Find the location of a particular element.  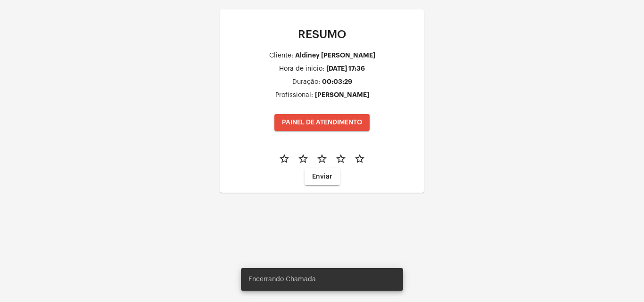

div: Hora de inicio: is located at coordinates (302, 69).